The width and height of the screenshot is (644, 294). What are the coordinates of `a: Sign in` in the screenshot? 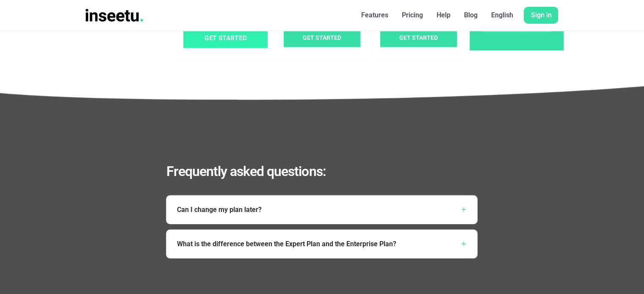 It's located at (541, 15).